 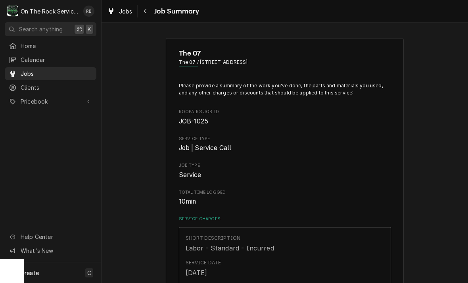 I want to click on a: Clients, so click(x=50, y=87).